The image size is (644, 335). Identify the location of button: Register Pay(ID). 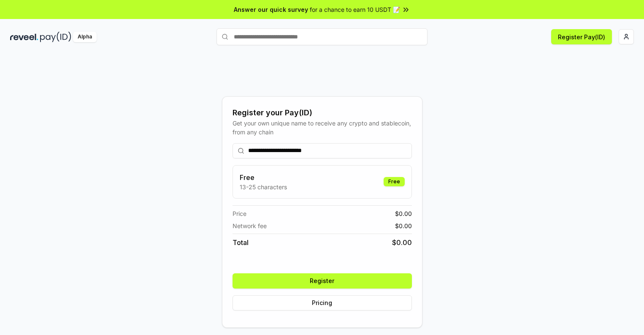
(582, 36).